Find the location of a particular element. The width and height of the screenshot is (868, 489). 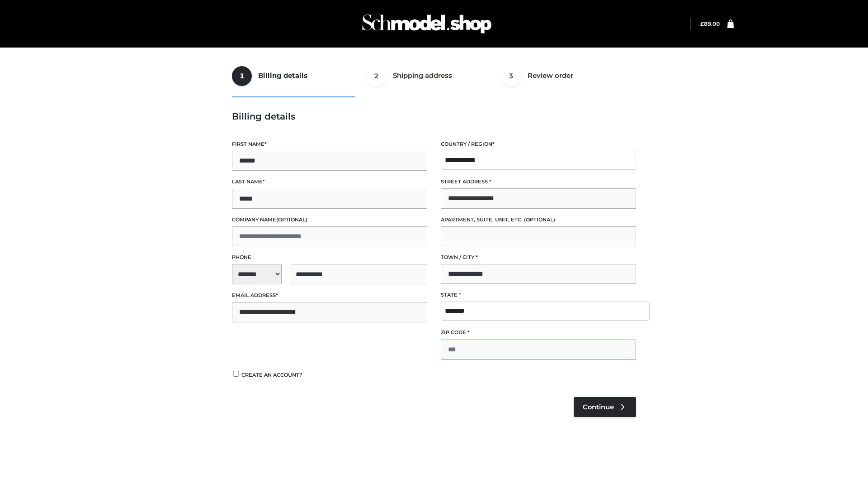

span: Continue is located at coordinates (598, 407).